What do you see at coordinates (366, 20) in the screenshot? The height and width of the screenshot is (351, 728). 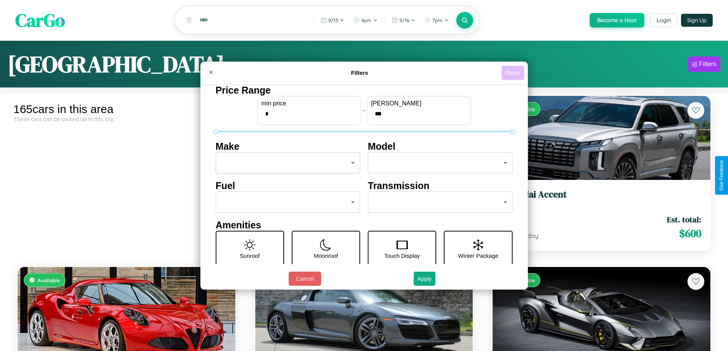 I see `span: 4pm` at bounding box center [366, 20].